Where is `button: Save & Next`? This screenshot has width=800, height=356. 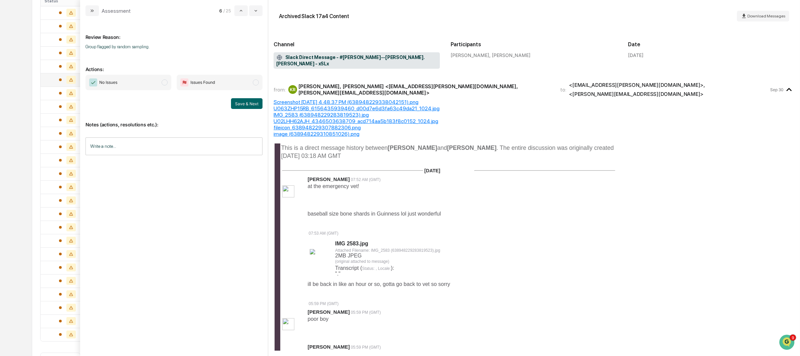
button: Save & Next is located at coordinates (247, 104).